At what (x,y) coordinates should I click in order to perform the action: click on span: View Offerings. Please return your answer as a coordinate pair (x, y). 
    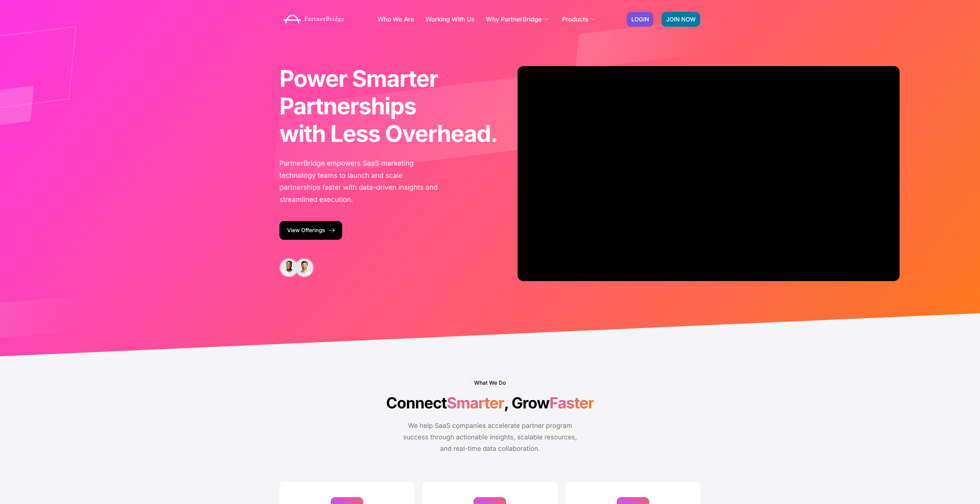
    Looking at the image, I should click on (306, 231).